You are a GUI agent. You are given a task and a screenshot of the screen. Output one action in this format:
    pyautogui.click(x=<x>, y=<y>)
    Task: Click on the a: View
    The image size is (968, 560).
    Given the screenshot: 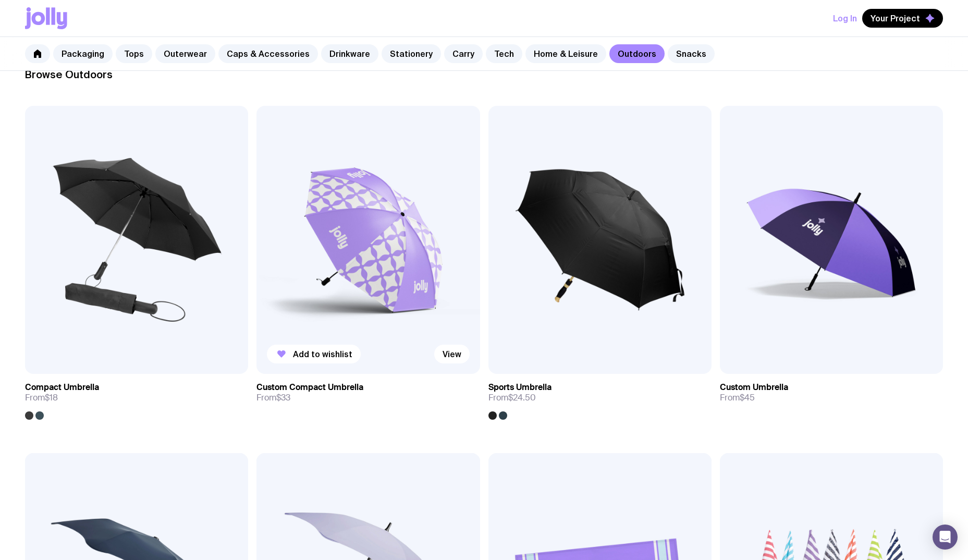 What is the action you would take?
    pyautogui.click(x=452, y=354)
    